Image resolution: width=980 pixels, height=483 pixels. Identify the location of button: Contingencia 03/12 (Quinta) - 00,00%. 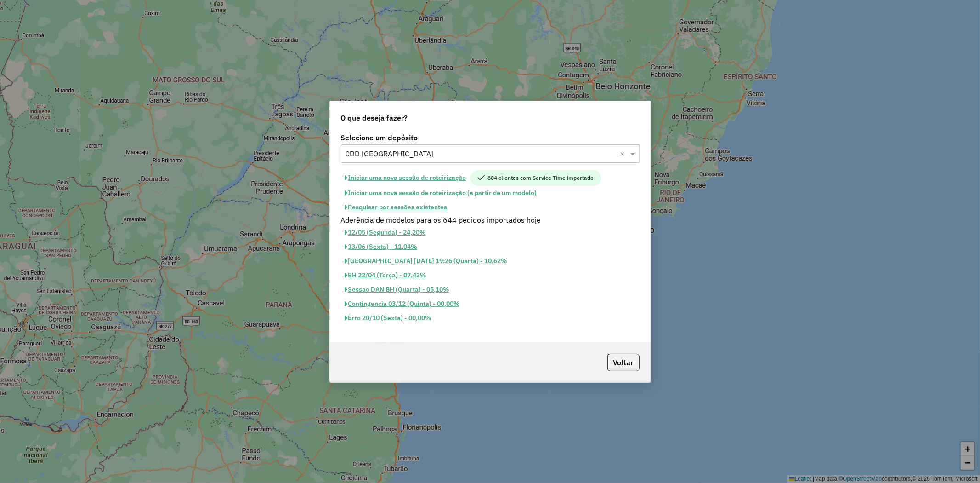
(403, 303).